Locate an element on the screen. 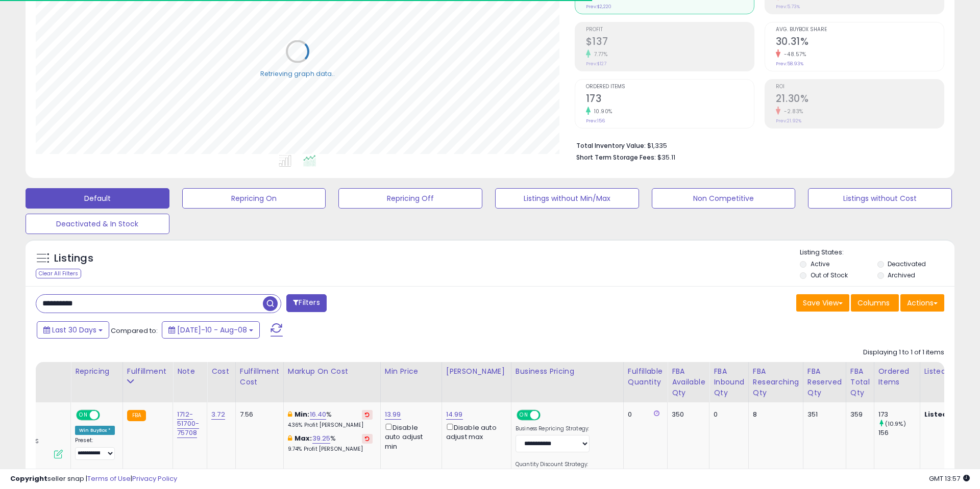 The image size is (980, 489). small: Prev: 21.92% is located at coordinates (789, 121).